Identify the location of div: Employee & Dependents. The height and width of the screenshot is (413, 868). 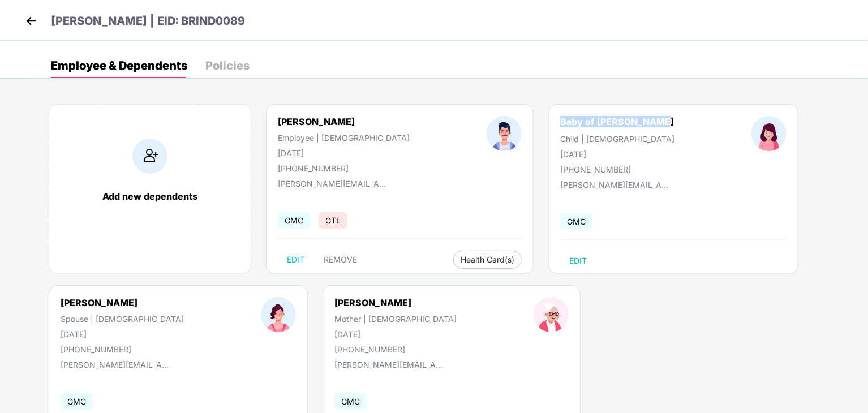
(119, 66).